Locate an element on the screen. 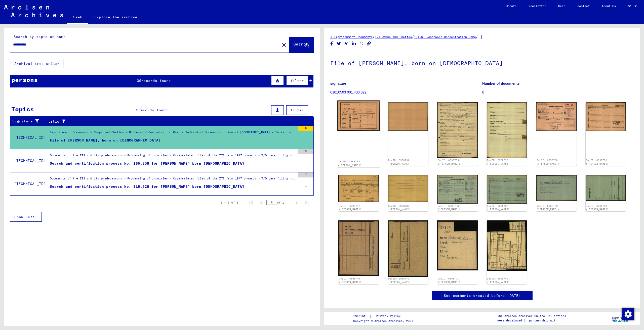 The image size is (644, 330). font: Seek is located at coordinates (78, 17).